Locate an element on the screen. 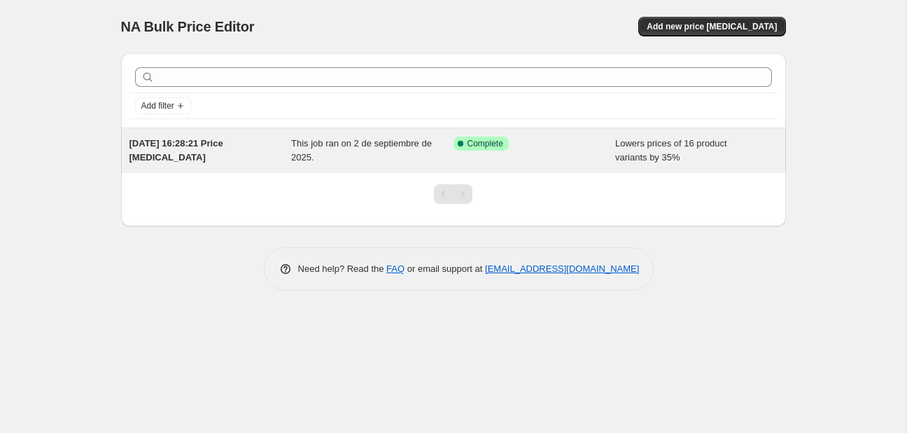 The width and height of the screenshot is (907, 433). span: Complete is located at coordinates (485, 144).